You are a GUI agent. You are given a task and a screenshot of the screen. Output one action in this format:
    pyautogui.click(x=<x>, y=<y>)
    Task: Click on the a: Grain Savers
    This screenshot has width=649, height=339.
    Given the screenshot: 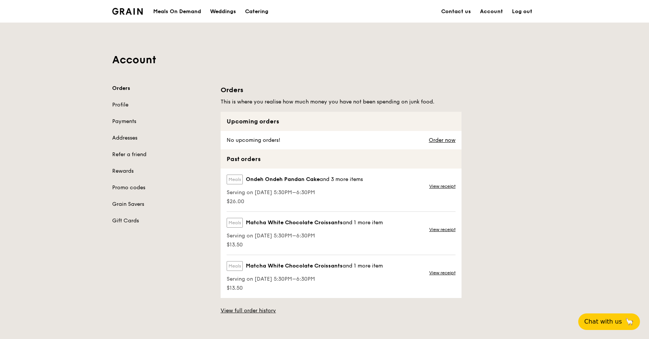 What is the action you would take?
    pyautogui.click(x=162, y=204)
    